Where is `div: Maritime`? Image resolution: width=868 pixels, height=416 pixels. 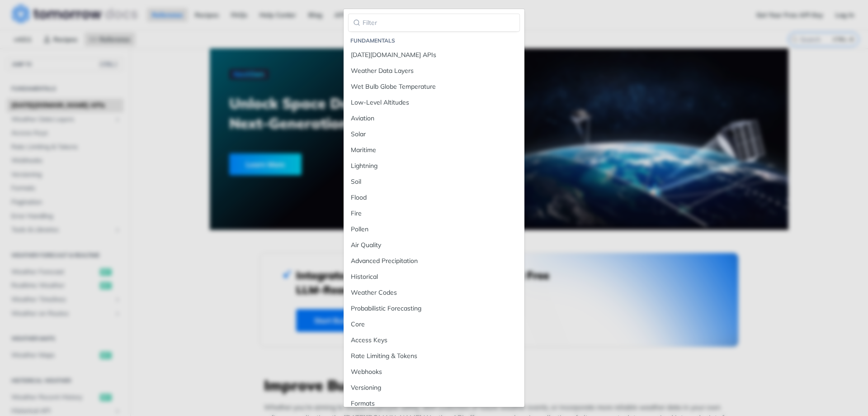 div: Maritime is located at coordinates (434, 149).